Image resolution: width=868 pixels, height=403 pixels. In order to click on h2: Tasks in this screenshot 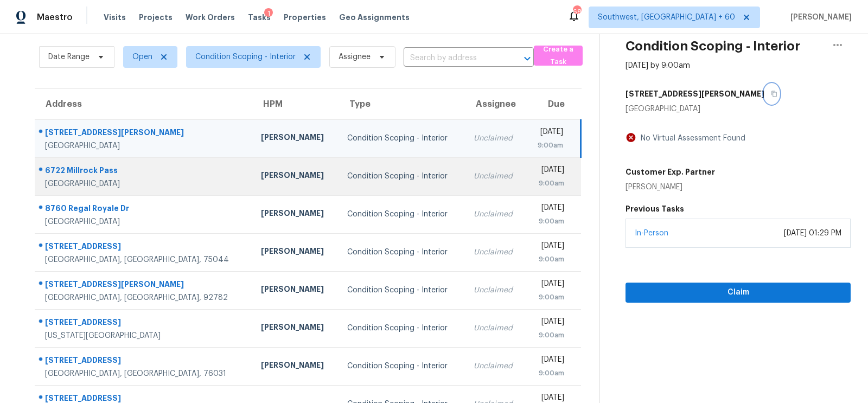, I will do `click(57, 29)`.